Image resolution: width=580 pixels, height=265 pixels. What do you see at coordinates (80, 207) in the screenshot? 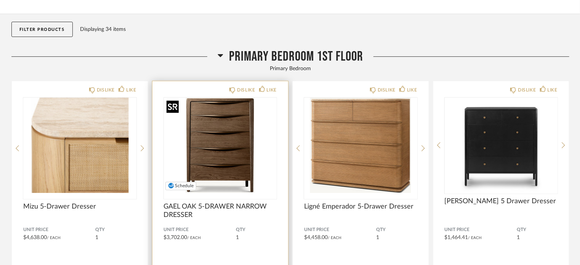
I see `span: Mizu 5-Drawer Dresser` at bounding box center [80, 207].